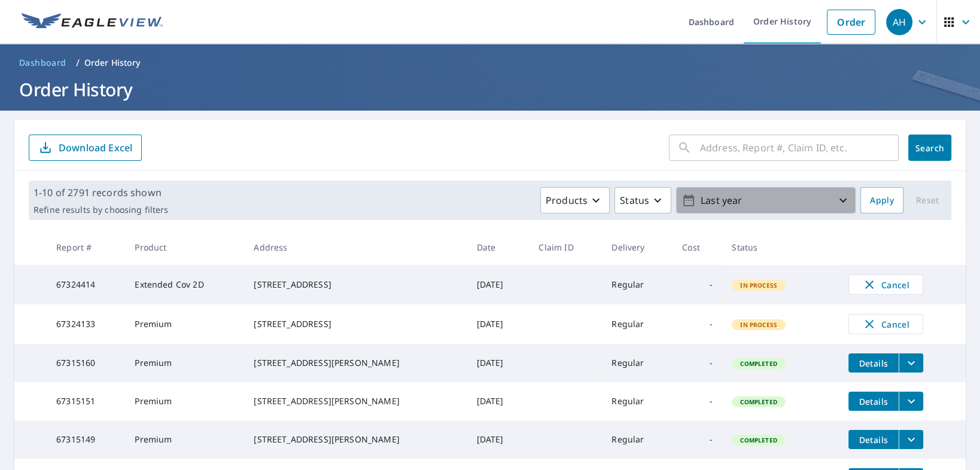 The height and width of the screenshot is (470, 980). Describe the element at coordinates (874, 401) in the screenshot. I see `button: detailsBtn-67315151` at that location.